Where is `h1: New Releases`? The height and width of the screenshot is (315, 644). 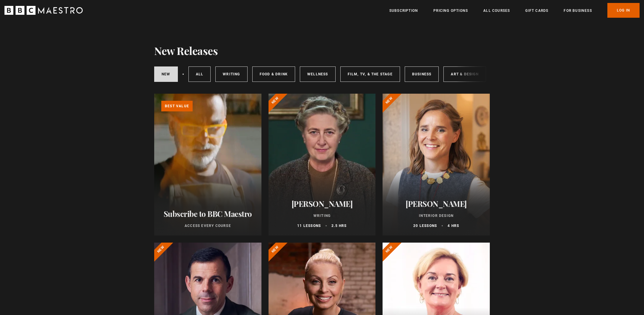 h1: New Releases is located at coordinates (186, 50).